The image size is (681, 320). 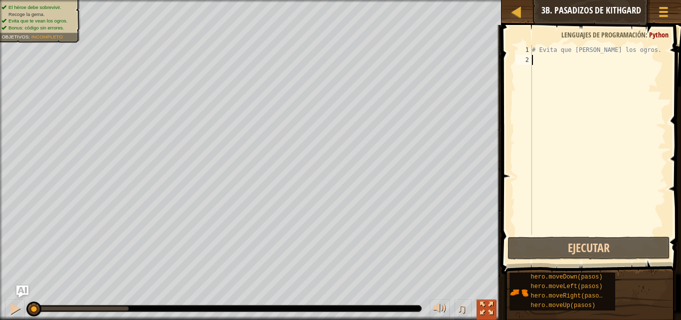 What do you see at coordinates (526, 50) in the screenshot?
I see `font: 1` at bounding box center [526, 50].